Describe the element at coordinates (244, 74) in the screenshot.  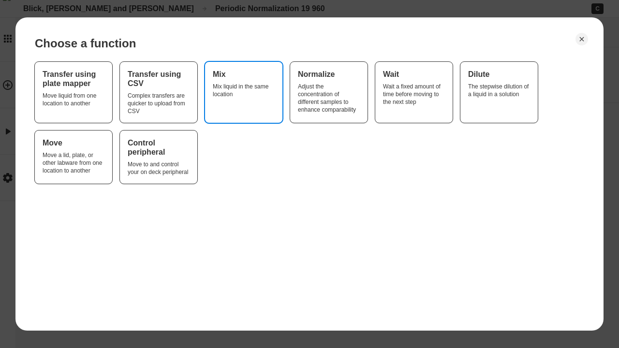
I see `div: Mix` at that location.